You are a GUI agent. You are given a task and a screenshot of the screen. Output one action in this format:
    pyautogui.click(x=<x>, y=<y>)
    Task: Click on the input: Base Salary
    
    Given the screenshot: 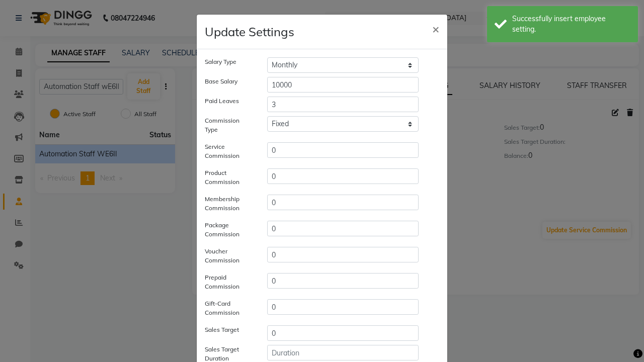 What is the action you would take?
    pyautogui.click(x=343, y=84)
    